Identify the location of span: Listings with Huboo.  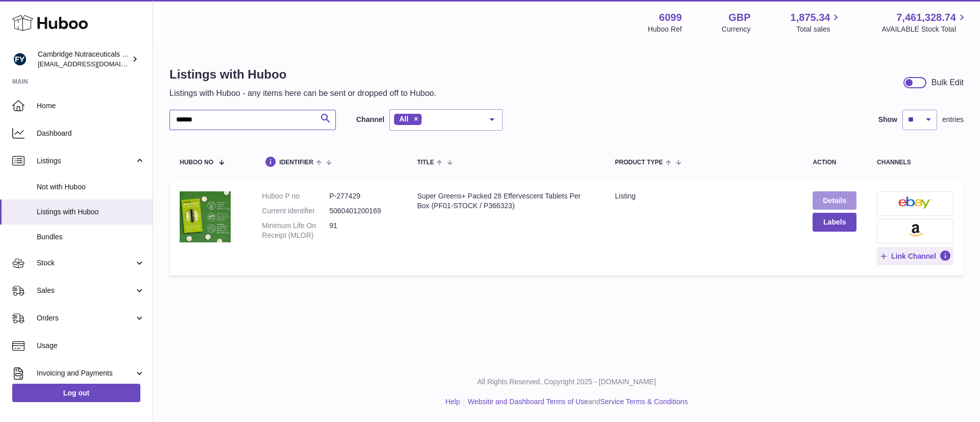
(90, 212).